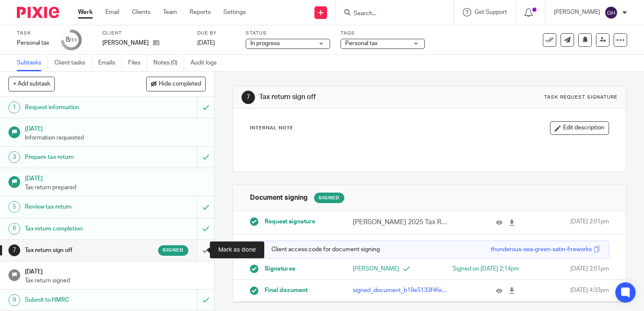 Image resolution: width=644 pixels, height=311 pixels. Describe the element at coordinates (611, 13) in the screenshot. I see `img: svg%3E` at that location.